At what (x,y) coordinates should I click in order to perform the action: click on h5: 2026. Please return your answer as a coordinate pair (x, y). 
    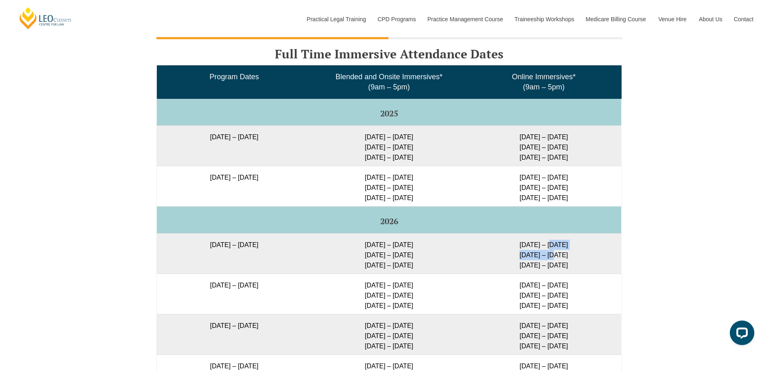
    Looking at the image, I should click on (389, 221).